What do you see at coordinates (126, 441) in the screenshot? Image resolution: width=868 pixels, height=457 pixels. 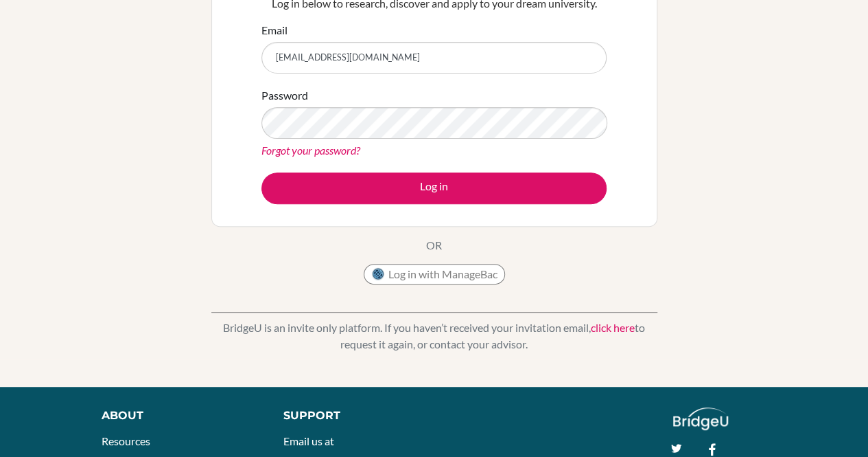 I see `a: Resources` at bounding box center [126, 441].